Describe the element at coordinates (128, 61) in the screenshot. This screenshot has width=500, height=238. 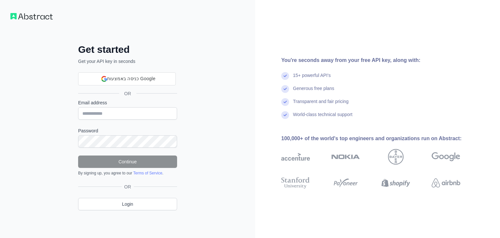
I see `p: Get your API key in seconds` at that location.